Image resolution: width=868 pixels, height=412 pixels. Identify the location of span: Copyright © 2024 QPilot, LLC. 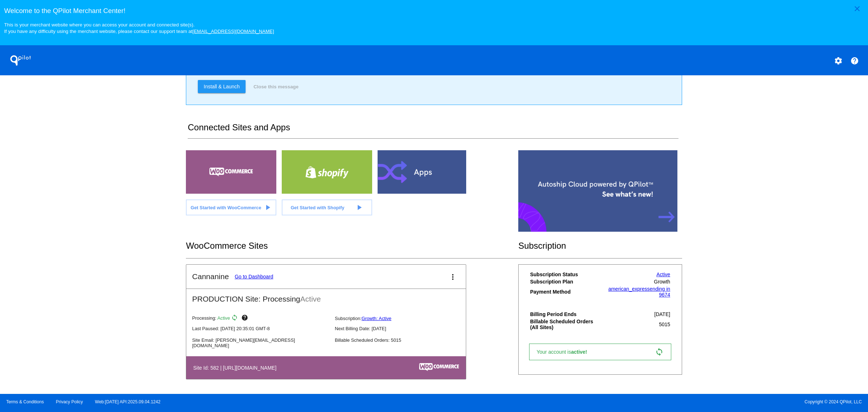
(651, 402).